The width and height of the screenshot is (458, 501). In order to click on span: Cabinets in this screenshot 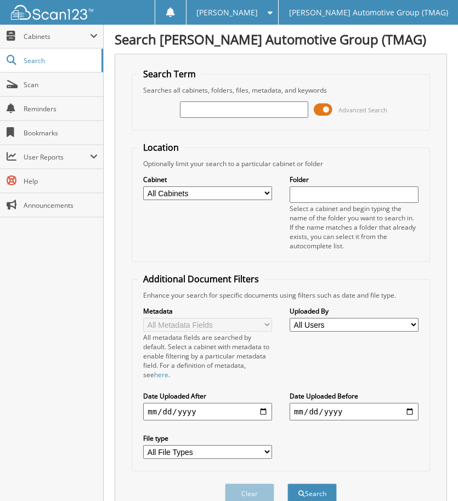, I will do `click(56, 36)`.